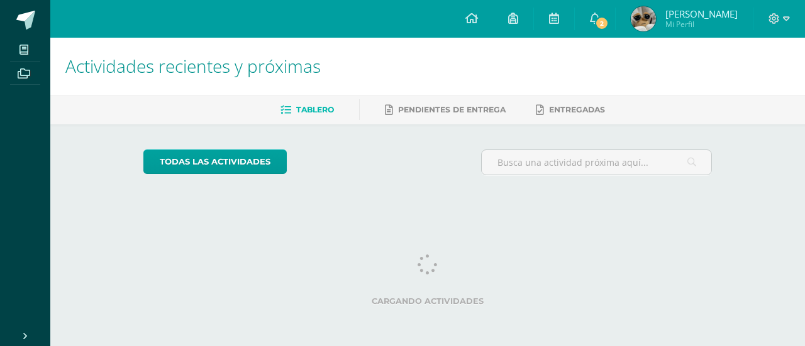  Describe the element at coordinates (643, 19) in the screenshot. I see `img: b60ff262579238215852a2d78c5a5fcd.png` at that location.